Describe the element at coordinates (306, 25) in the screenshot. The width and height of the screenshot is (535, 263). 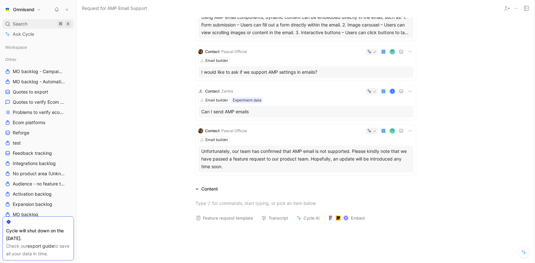
I see `div: Using AMP email components, dynamic content can be embedded directly in the email, such as: 1. Fo...` at that location.